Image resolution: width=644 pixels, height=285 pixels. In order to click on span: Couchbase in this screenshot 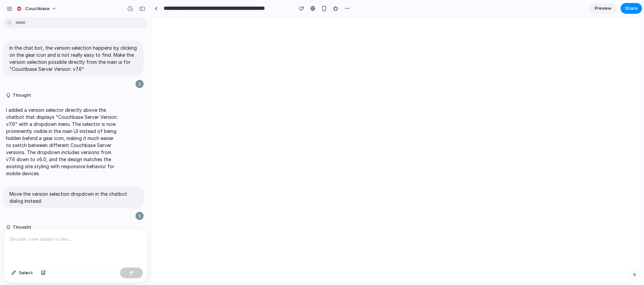, I will do `click(37, 9)`.